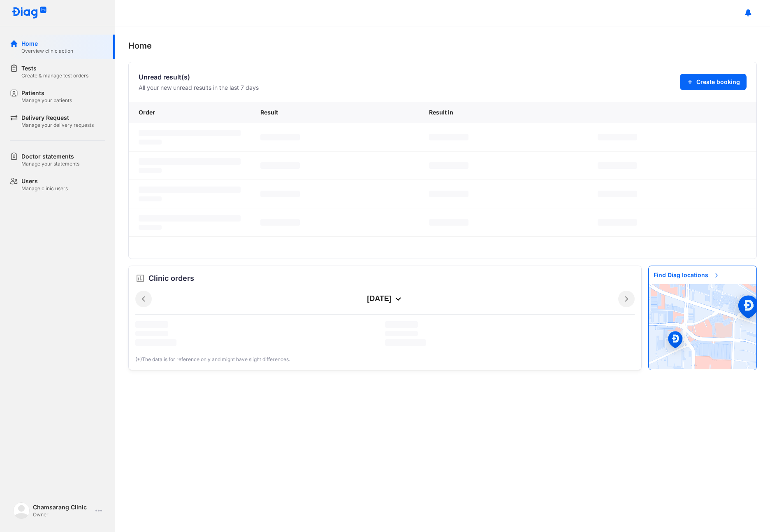 The image size is (770, 532). I want to click on div: Overview clinic action, so click(47, 51).